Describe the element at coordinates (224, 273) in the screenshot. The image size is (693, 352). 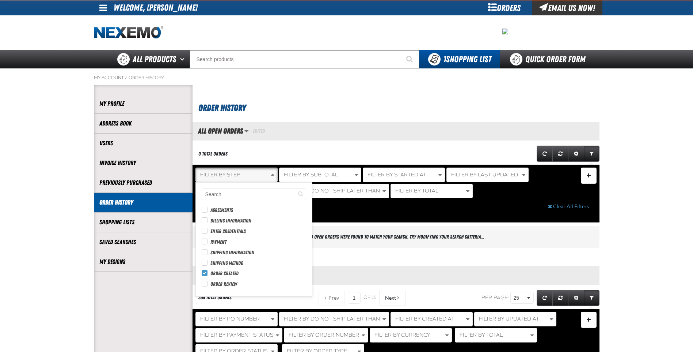
I see `span: Order Created` at that location.